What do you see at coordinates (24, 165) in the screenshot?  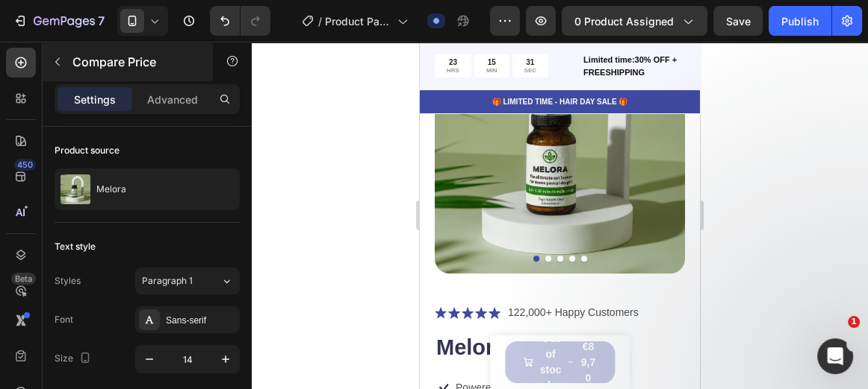 I see `div: 450` at bounding box center [24, 165].